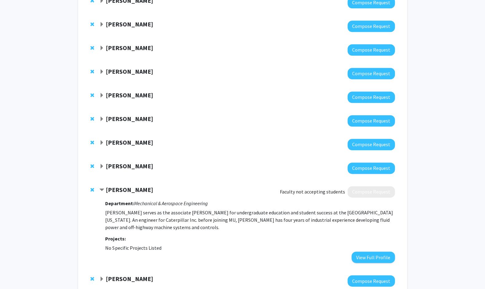 The width and height of the screenshot is (485, 289). What do you see at coordinates (92, 72) in the screenshot?
I see `span: Remove Anand Chandrasekhar from bookmarks` at bounding box center [92, 72].